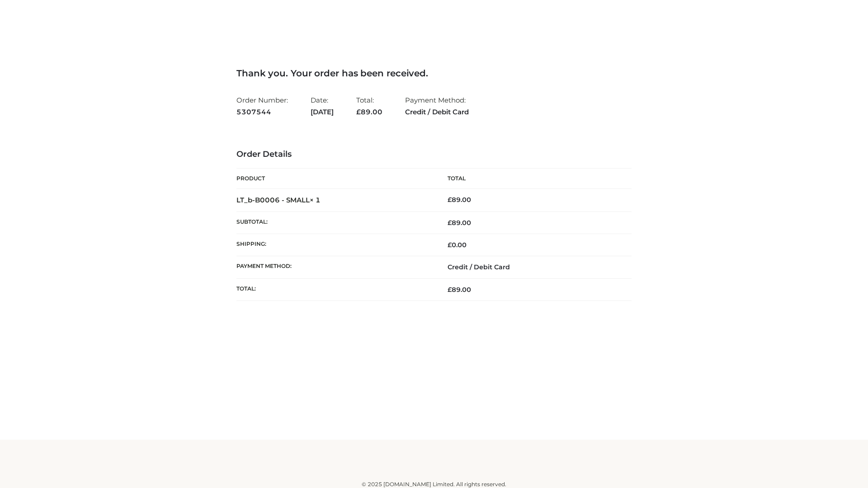 This screenshot has width=868, height=488. What do you see at coordinates (335, 178) in the screenshot?
I see `th: Product` at bounding box center [335, 178].